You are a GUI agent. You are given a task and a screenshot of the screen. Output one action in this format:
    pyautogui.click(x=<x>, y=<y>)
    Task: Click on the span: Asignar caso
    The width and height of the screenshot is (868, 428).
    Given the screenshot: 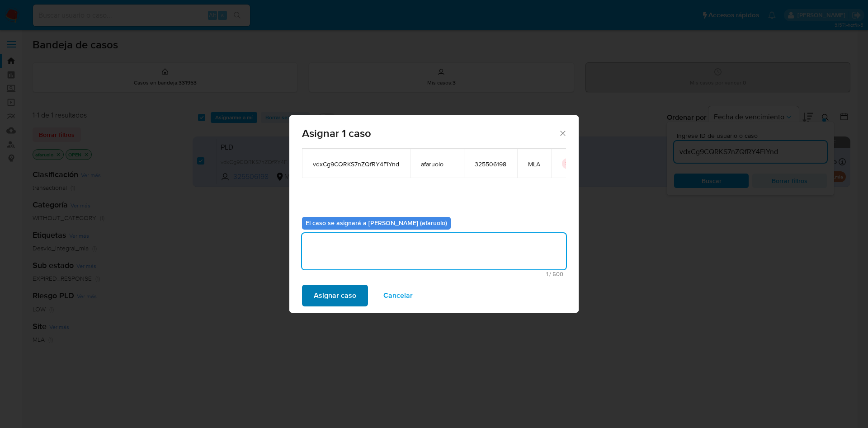 What is the action you would take?
    pyautogui.click(x=335, y=295)
    